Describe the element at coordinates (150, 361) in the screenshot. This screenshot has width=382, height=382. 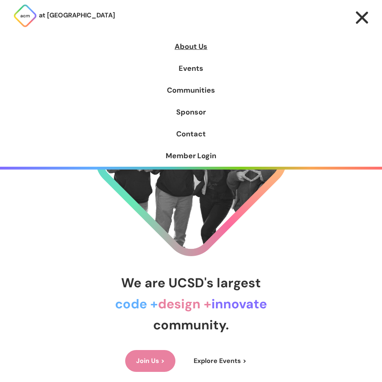
I see `a: Join Us >` at that location.